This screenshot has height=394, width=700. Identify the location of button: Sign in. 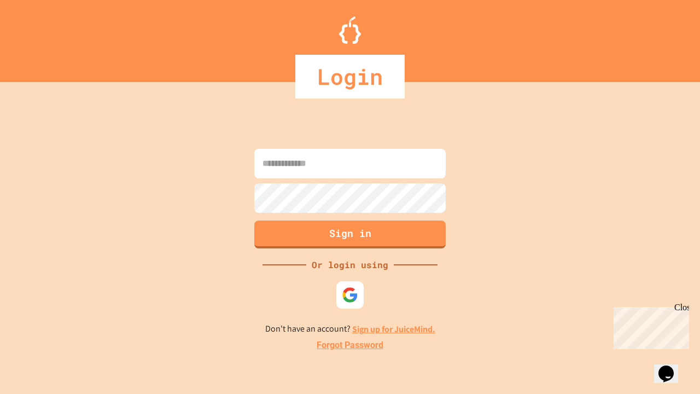
(350, 234).